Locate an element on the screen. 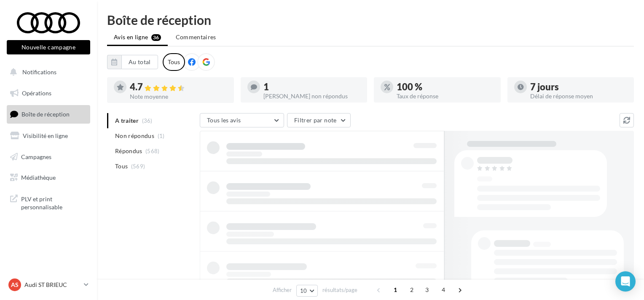 Image resolution: width=644 pixels, height=300 pixels. span: Boîte de réception is located at coordinates (46, 114).